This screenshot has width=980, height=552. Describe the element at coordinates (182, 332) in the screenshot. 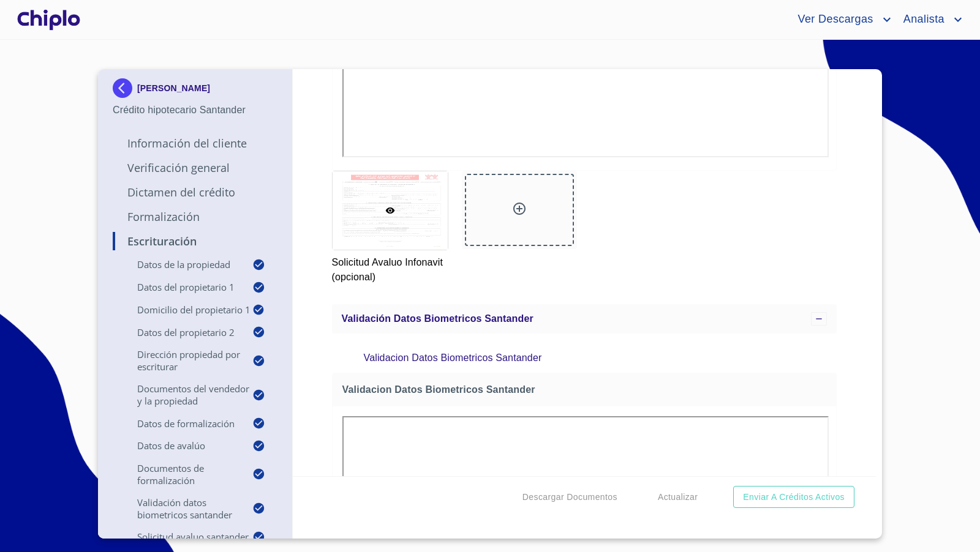

I see `p: Datos del propietario 2` at that location.